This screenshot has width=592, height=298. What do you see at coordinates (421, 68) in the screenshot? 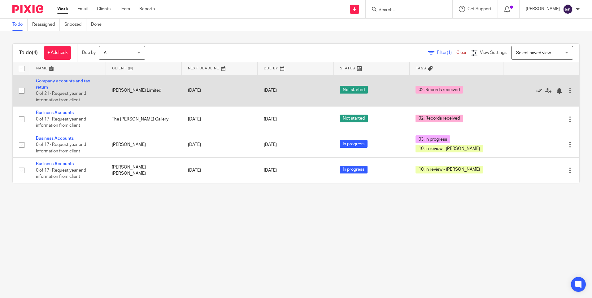
I see `span: Tags` at bounding box center [421, 68].